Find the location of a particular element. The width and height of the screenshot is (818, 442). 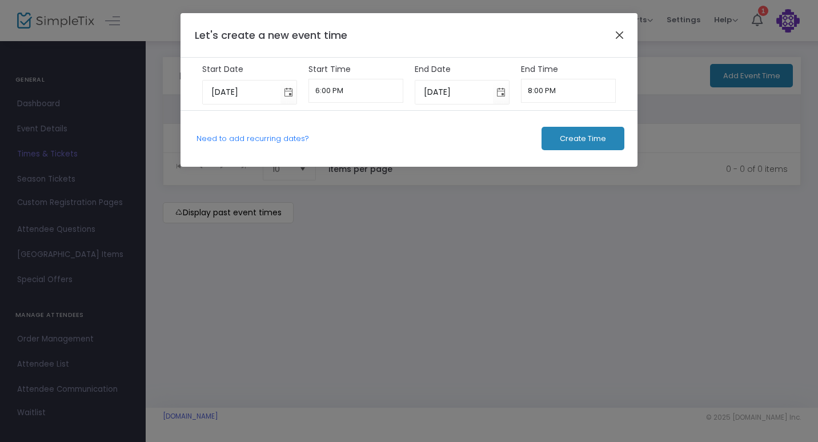

button: Close is located at coordinates (620, 35).